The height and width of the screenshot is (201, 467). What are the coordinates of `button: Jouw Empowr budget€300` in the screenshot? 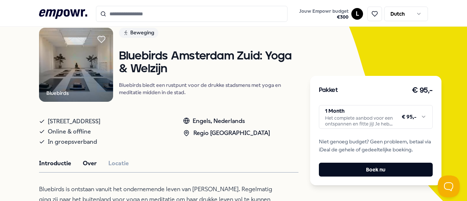 It's located at (324, 14).